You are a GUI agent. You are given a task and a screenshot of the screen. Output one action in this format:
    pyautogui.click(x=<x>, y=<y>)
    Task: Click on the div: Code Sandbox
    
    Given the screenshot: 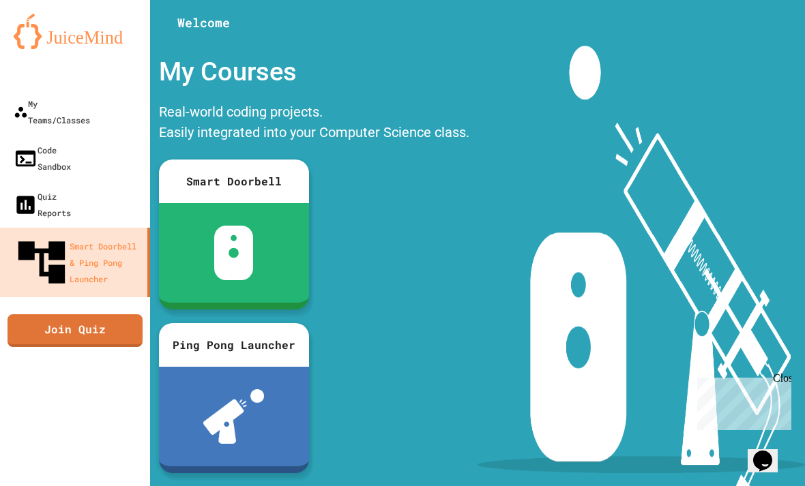 What is the action you would take?
    pyautogui.click(x=42, y=158)
    